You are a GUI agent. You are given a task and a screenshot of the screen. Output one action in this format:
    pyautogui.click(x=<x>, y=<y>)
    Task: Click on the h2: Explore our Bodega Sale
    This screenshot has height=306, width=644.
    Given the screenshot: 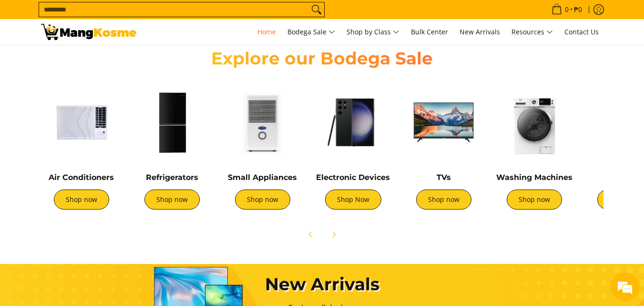 What is the action you would take?
    pyautogui.click(x=322, y=58)
    